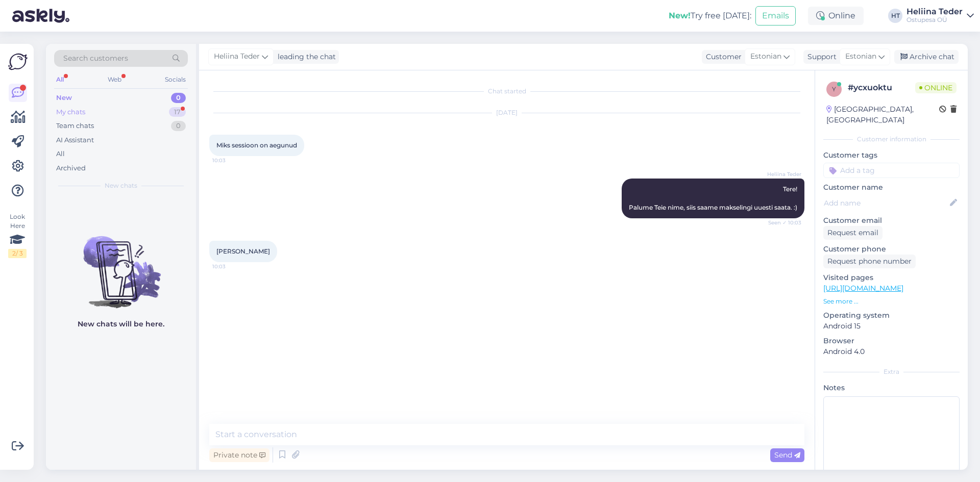 The width and height of the screenshot is (980, 482). Describe the element at coordinates (892, 326) in the screenshot. I see `p: Android 15` at that location.